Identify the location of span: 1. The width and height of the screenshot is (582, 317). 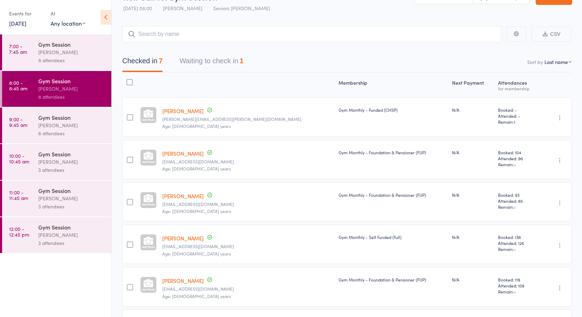
(515, 122).